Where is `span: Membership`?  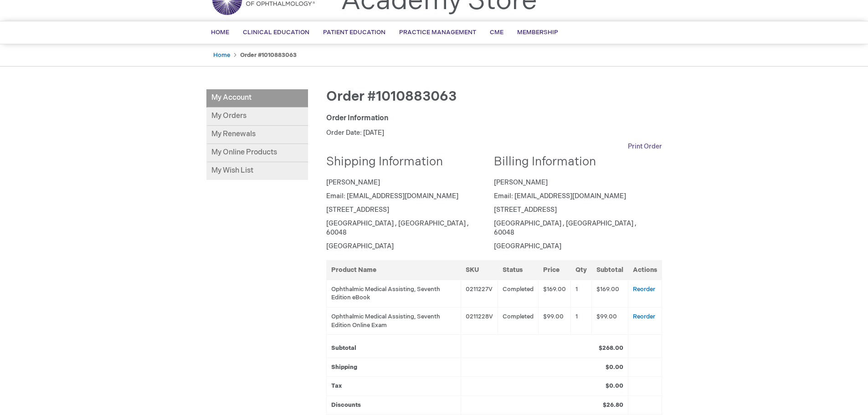 span: Membership is located at coordinates (538, 32).